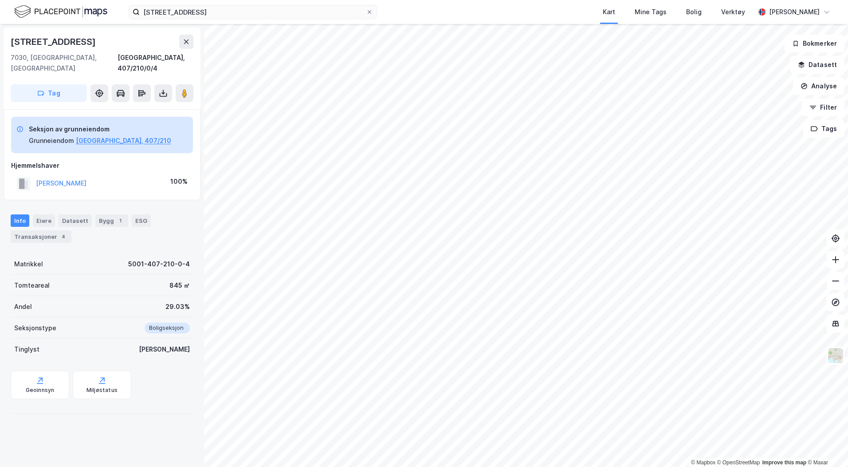 The height and width of the screenshot is (467, 848). I want to click on div: 845 ㎡, so click(180, 285).